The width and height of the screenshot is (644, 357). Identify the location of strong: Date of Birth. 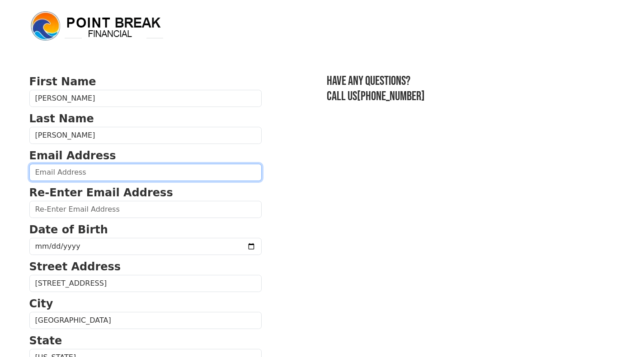
(69, 230).